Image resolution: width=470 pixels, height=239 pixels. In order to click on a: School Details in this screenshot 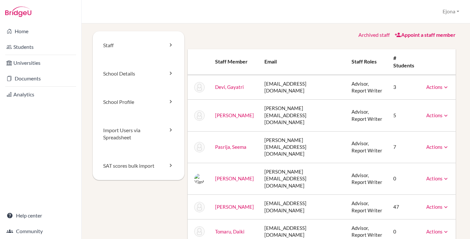, I will do `click(138, 74)`.